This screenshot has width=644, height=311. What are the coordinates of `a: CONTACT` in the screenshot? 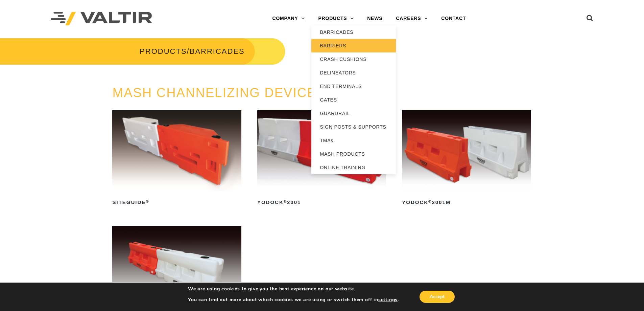 It's located at (453, 19).